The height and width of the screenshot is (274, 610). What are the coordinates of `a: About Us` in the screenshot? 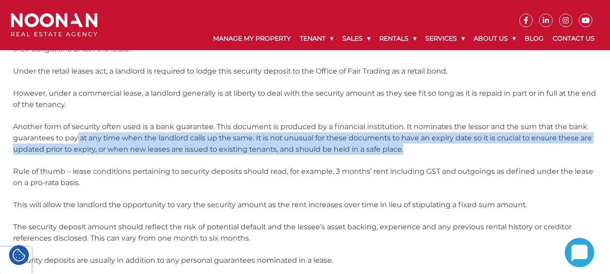 It's located at (495, 38).